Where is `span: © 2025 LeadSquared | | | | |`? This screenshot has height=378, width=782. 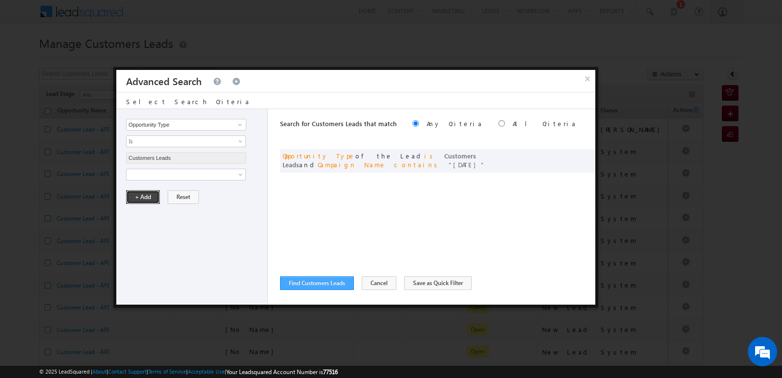 span: © 2025 LeadSquared | | | | | is located at coordinates (188, 372).